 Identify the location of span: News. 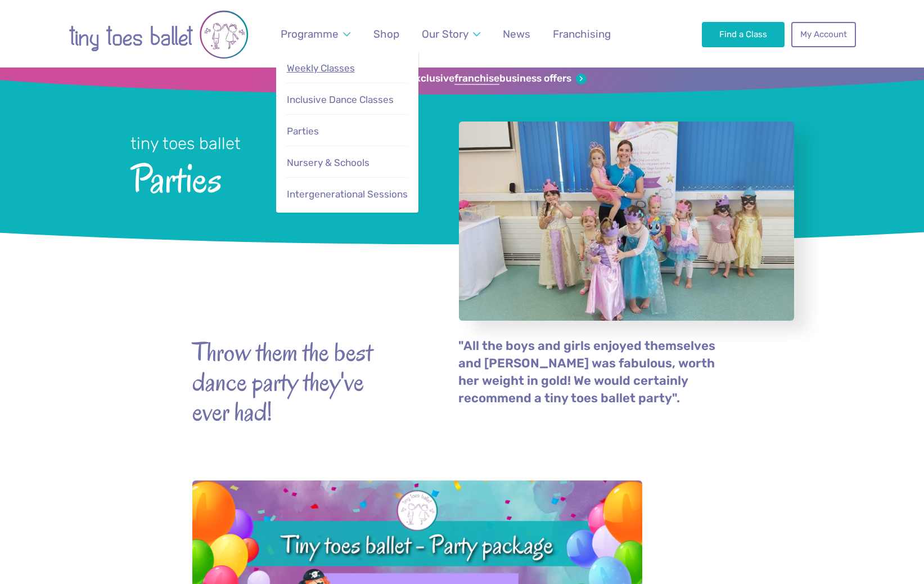
(516, 33).